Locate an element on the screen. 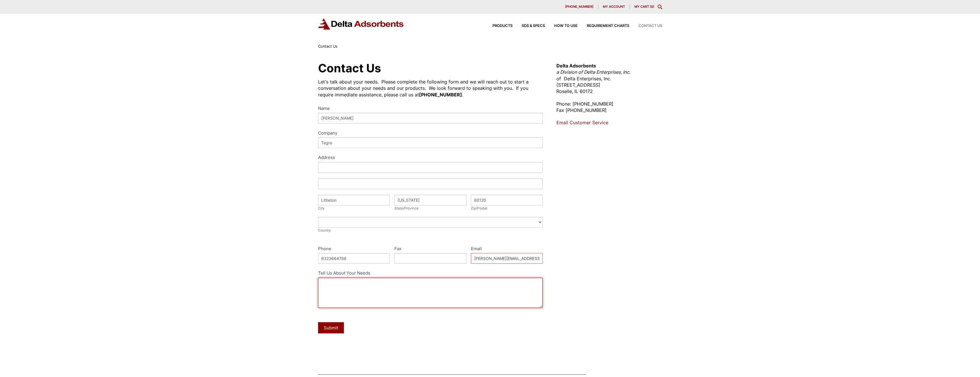 The width and height of the screenshot is (980, 377). div: City is located at coordinates (354, 208).